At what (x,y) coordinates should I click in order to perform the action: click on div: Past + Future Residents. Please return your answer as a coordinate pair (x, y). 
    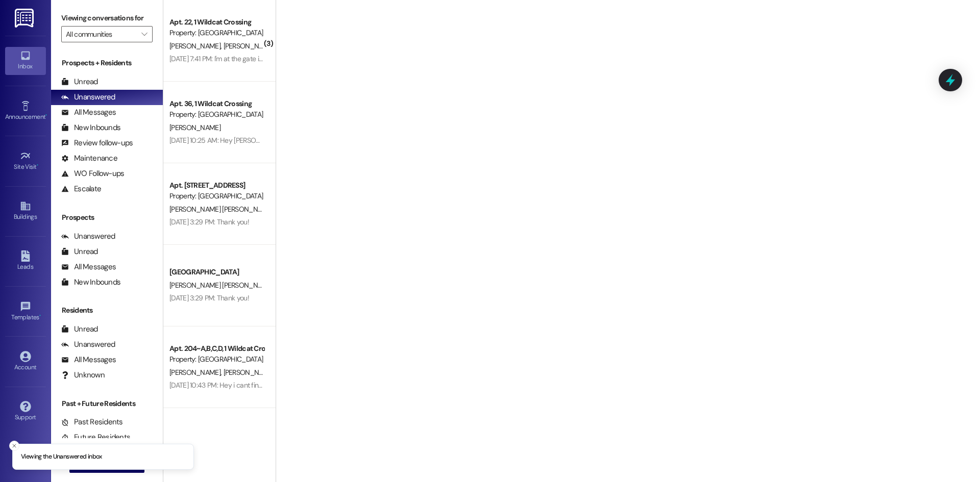
    Looking at the image, I should click on (107, 403).